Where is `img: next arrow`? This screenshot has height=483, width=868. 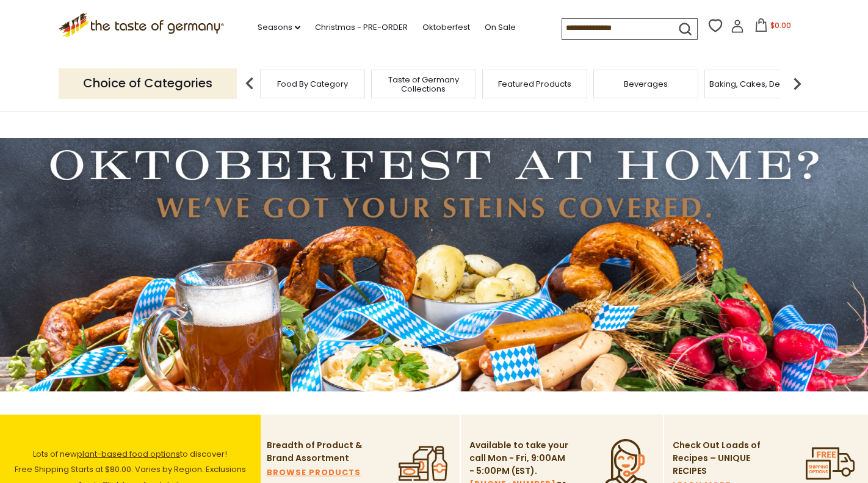 img: next arrow is located at coordinates (797, 84).